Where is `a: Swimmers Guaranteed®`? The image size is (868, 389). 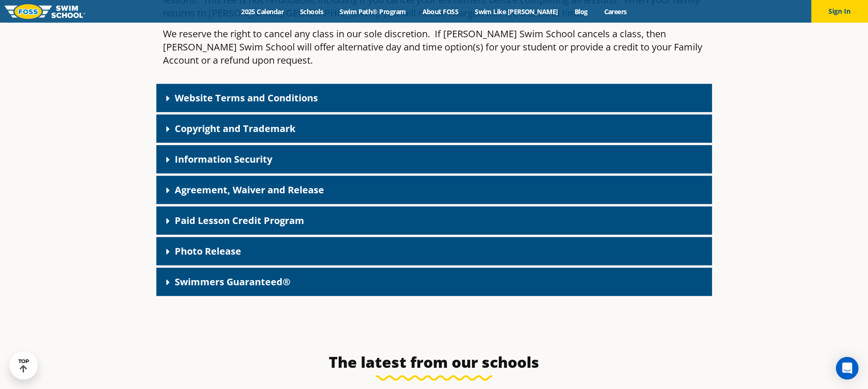 a: Swimmers Guaranteed® is located at coordinates (233, 282).